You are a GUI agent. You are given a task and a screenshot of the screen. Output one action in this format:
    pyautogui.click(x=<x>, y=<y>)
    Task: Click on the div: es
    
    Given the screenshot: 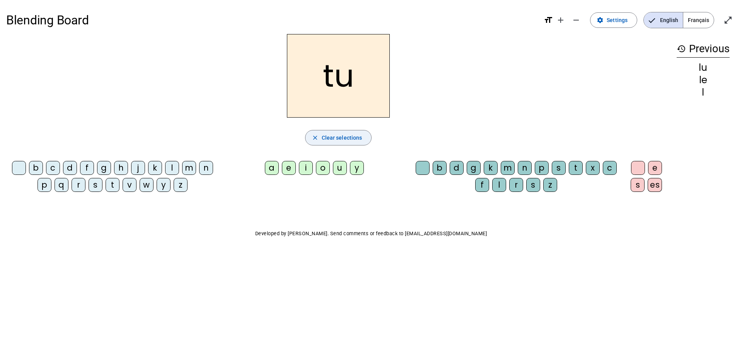 What is the action you would take?
    pyautogui.click(x=654, y=185)
    